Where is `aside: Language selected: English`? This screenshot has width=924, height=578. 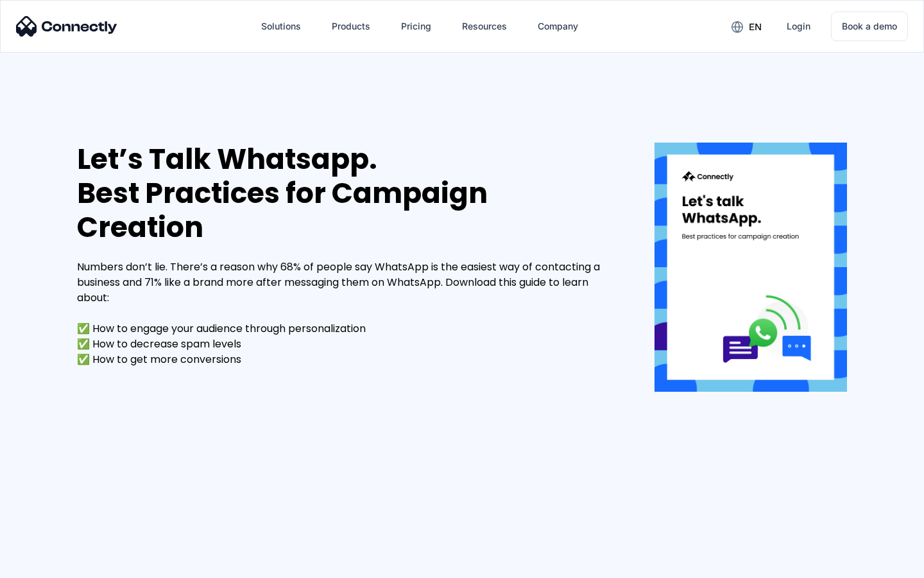
aside: Language selected: English is located at coordinates (45, 565).